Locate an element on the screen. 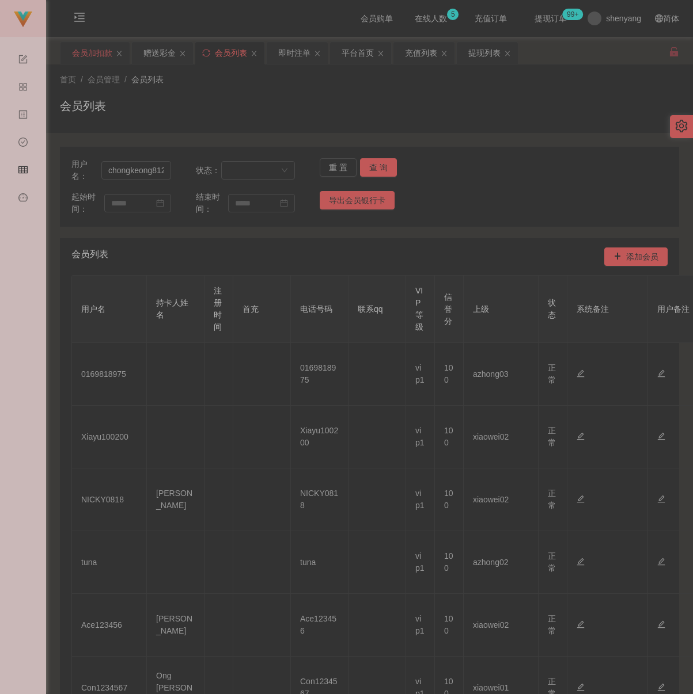 This screenshot has height=694, width=693. button: 图标: plus添加会员 is located at coordinates (636, 257).